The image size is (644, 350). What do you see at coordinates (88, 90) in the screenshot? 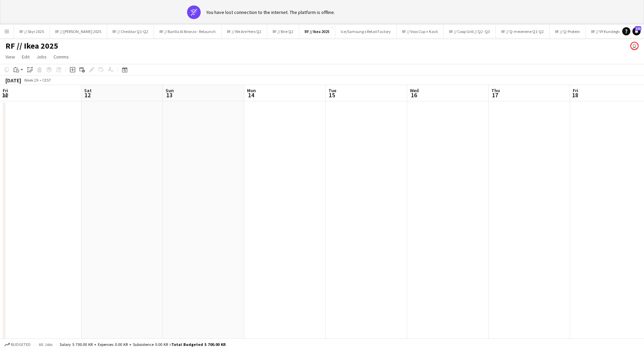
I see `span: Sat` at bounding box center [88, 90].